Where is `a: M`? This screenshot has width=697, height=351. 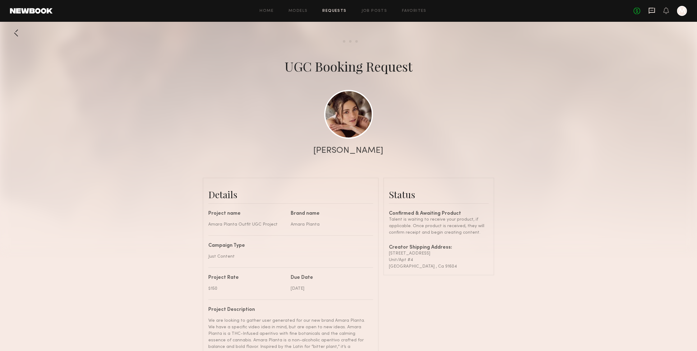 a: M is located at coordinates (682, 11).